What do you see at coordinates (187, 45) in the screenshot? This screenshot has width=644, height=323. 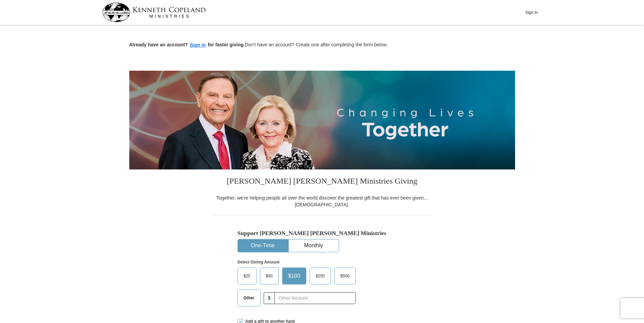 I see `strong: Already have an account? for faster giving.` at bounding box center [187, 45].